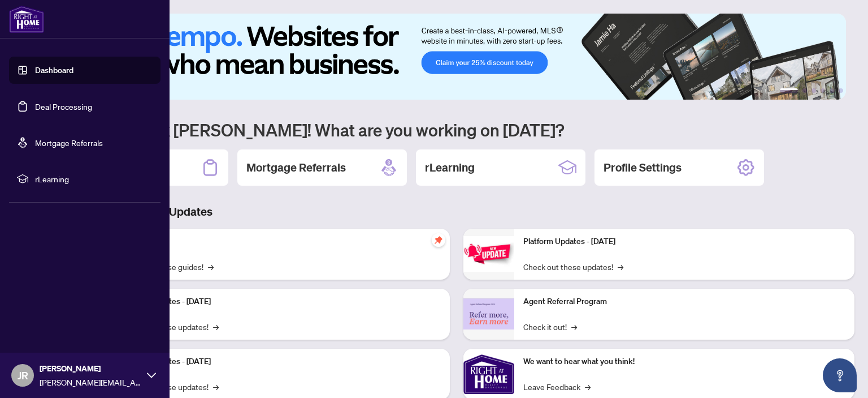 The height and width of the screenshot is (398, 868). What do you see at coordinates (438, 240) in the screenshot?
I see `span: pushpin` at bounding box center [438, 240].